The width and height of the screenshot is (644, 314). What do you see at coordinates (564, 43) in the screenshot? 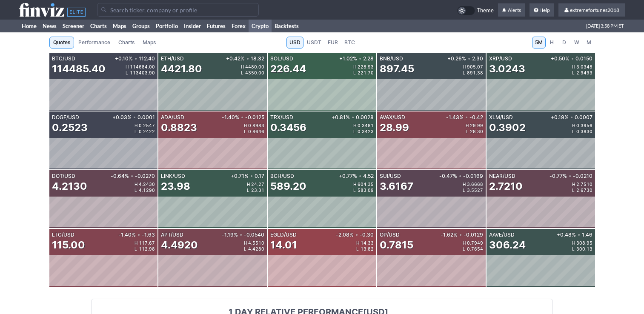
I see `span: D` at bounding box center [564, 43].